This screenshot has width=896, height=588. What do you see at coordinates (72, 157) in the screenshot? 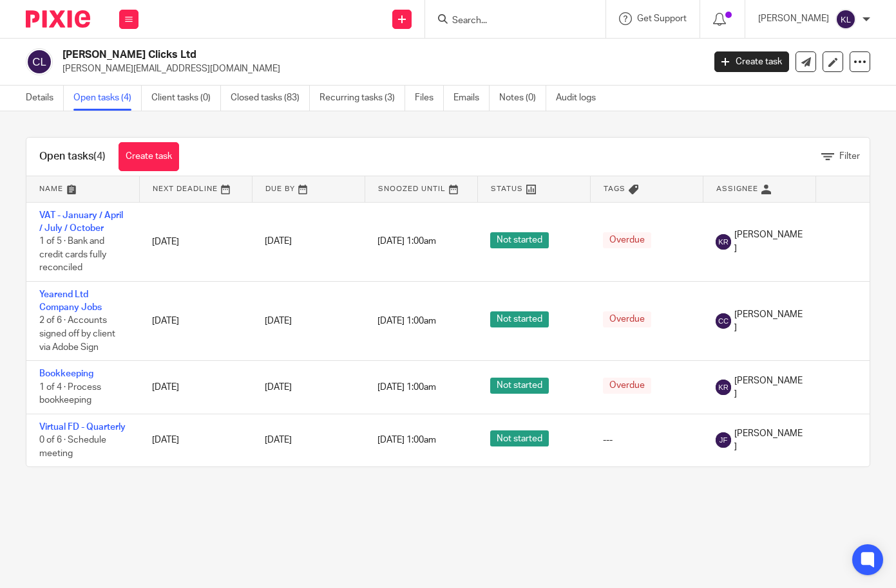
I see `h1: Open tasks` at bounding box center [72, 157].